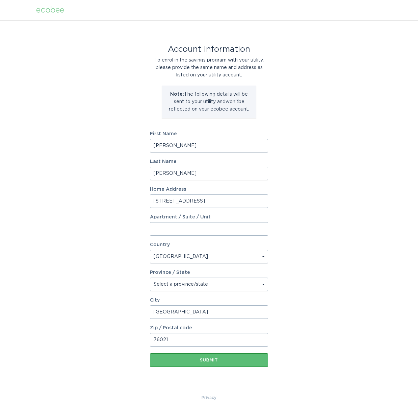 This screenshot has width=418, height=400. What do you see at coordinates (50, 10) in the screenshot?
I see `div: ecobee` at bounding box center [50, 10].